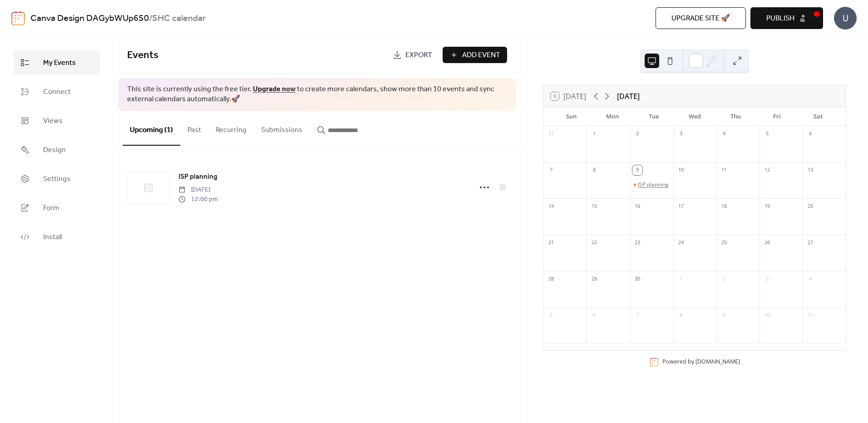 The height and width of the screenshot is (423, 868). I want to click on button: Past, so click(194, 128).